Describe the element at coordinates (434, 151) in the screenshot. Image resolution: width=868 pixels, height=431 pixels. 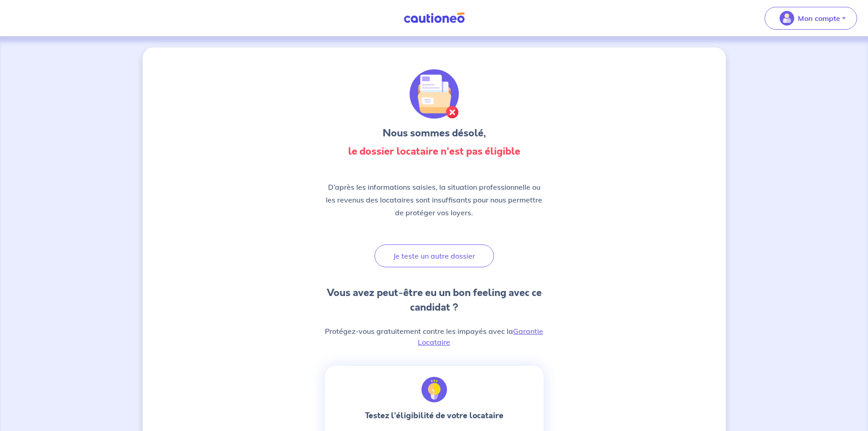
I see `strong: le dossier locataire n'est pas éligible` at that location.